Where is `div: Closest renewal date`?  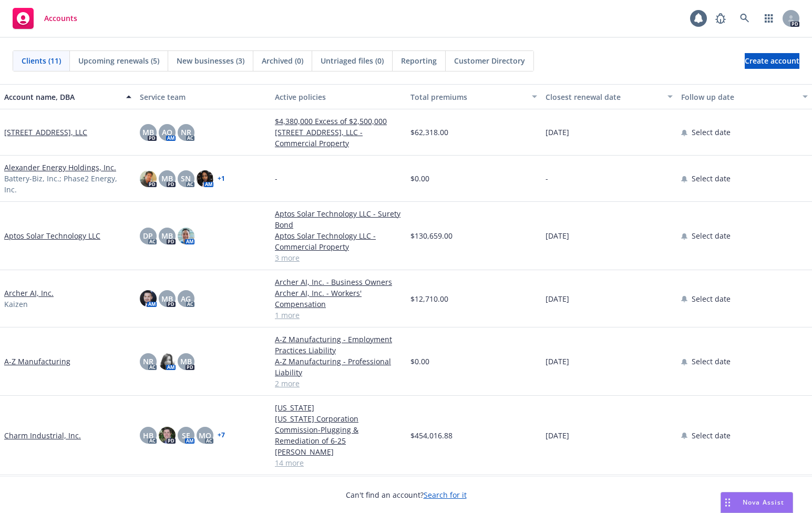 div: Closest renewal date is located at coordinates (603, 97).